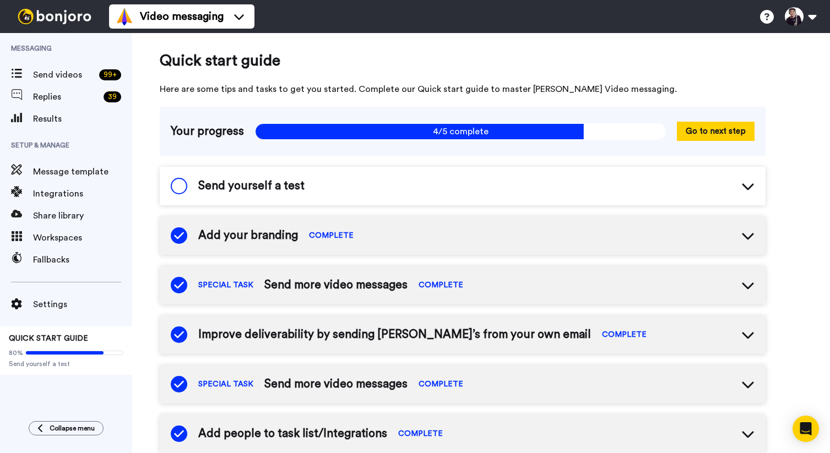  I want to click on span: Replies, so click(66, 97).